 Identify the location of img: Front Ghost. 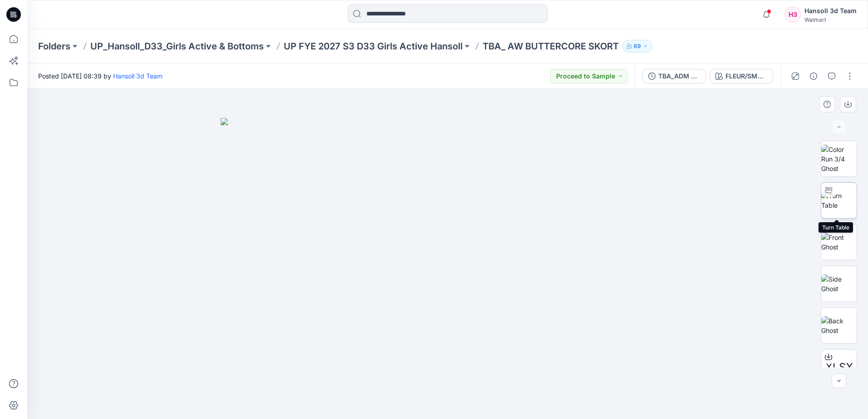
(838, 242).